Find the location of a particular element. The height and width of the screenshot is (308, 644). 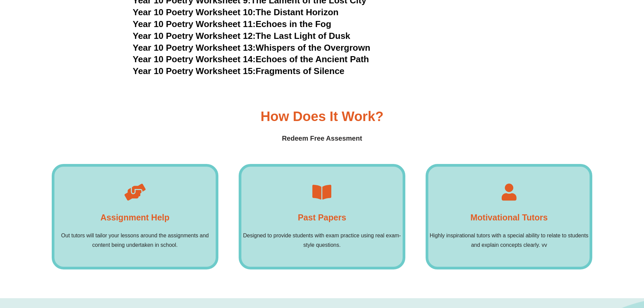

h4: Motivational Tutors is located at coordinates (509, 218).